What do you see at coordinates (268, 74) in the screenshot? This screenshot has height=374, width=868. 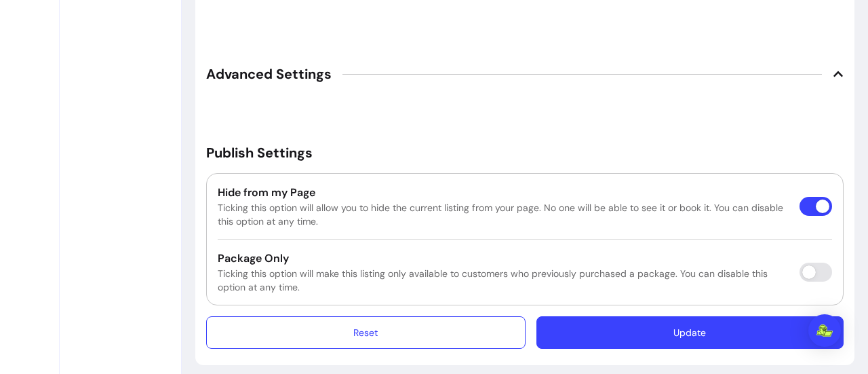 I see `span: Advanced Settings` at bounding box center [268, 74].